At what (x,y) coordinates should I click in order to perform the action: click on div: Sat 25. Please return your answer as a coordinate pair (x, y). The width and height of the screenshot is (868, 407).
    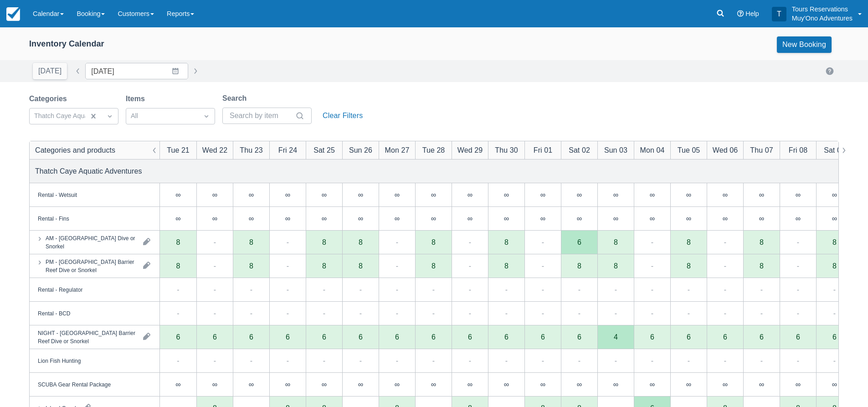
    Looking at the image, I should click on (324, 150).